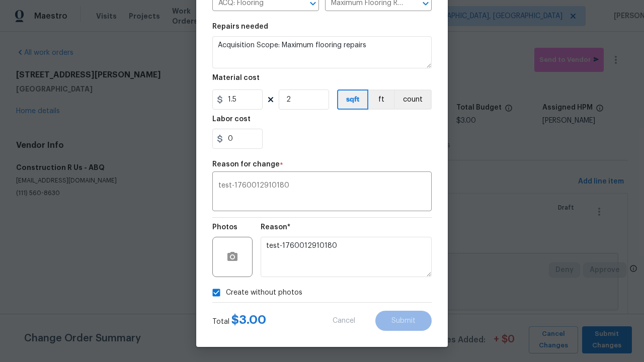 The height and width of the screenshot is (362, 644). Describe the element at coordinates (225, 227) in the screenshot. I see `h5: Photos` at that location.